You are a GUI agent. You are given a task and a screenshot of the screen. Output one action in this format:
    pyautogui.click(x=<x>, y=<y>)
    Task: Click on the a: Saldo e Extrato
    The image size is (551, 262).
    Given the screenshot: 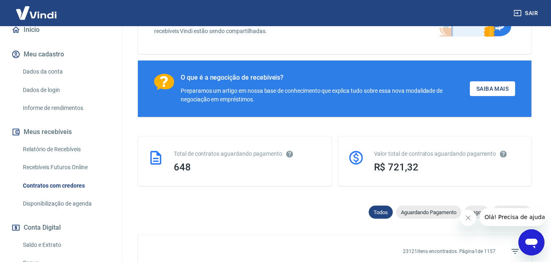 What is the action you would take?
    pyautogui.click(x=66, y=244)
    